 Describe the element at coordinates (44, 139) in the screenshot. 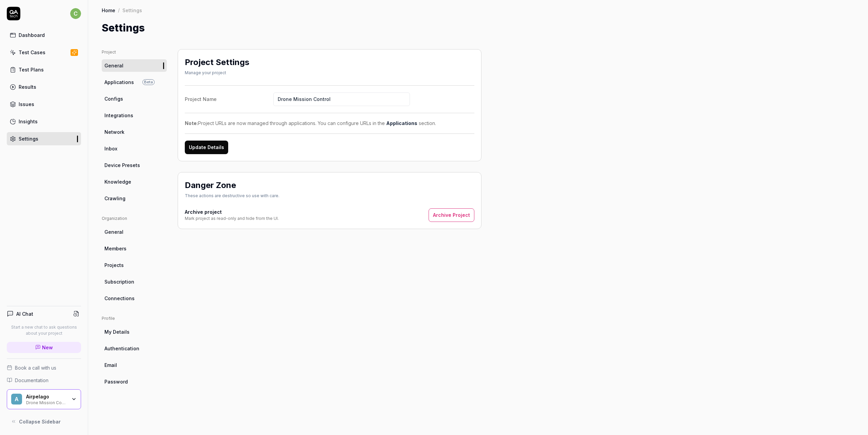

I see `a: Settings` at that location.